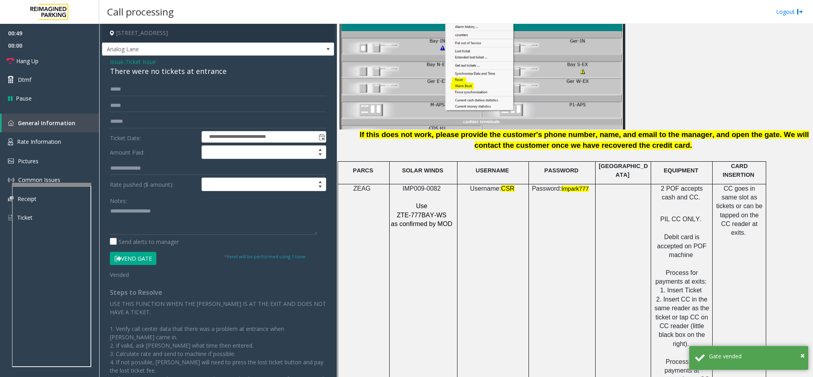 This screenshot has height=377, width=813. What do you see at coordinates (493, 170) in the screenshot?
I see `span: USERNAME` at bounding box center [493, 170].